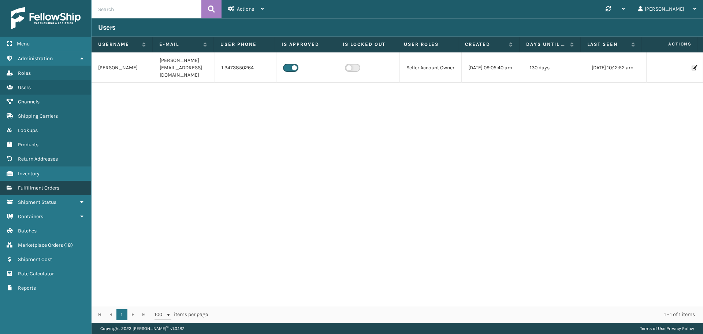 Image resolution: width=703 pixels, height=334 pixels. Describe the element at coordinates (160, 314) in the screenshot. I see `span: 100` at that location.